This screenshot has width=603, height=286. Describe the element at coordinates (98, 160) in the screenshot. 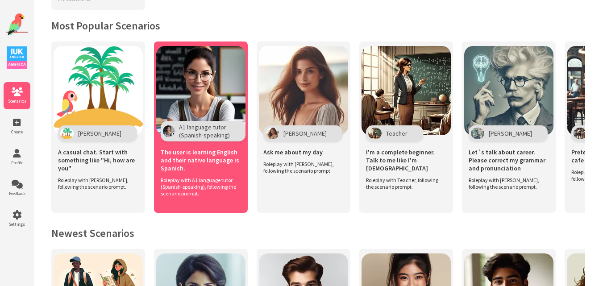

I see `span: A casual chat. Start with something like "Hi, how are you"` at that location.